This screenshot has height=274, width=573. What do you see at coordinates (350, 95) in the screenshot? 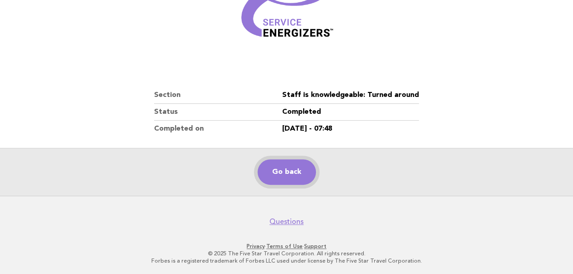
I see `dd: Staff is knowledgeable: Turned around` at bounding box center [350, 95].